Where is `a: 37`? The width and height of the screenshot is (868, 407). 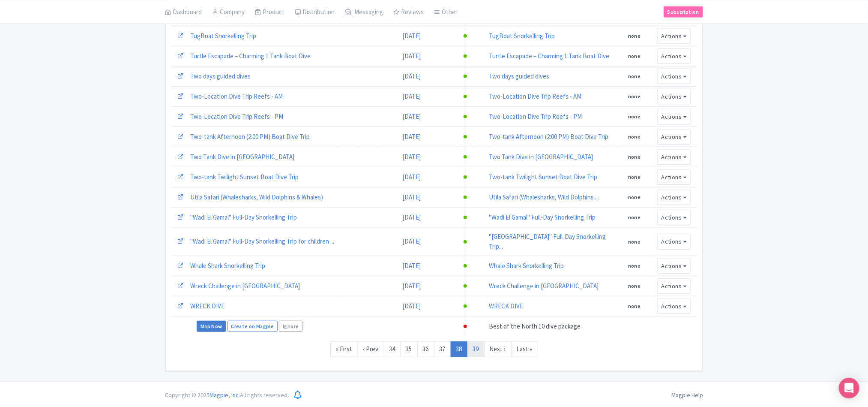 a: 37 is located at coordinates (443, 349).